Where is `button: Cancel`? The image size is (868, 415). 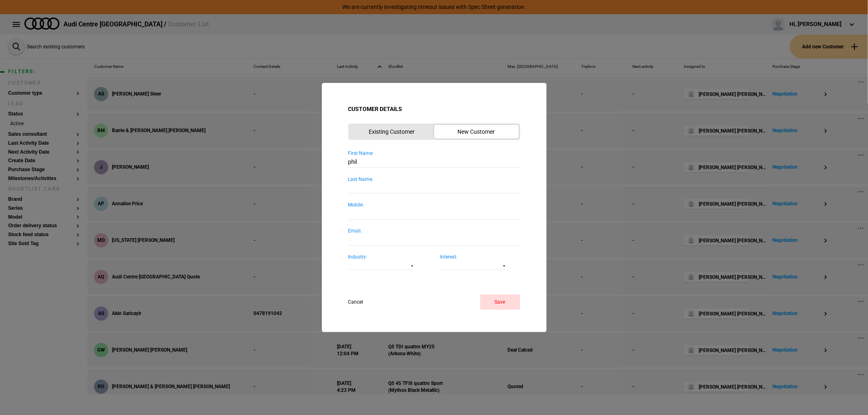 button: Cancel is located at coordinates (363, 302).